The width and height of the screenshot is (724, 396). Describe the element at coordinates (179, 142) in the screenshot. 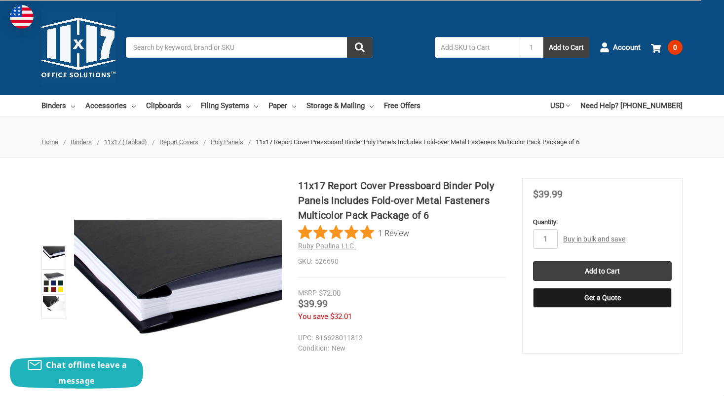

I see `span: Report Covers` at that location.